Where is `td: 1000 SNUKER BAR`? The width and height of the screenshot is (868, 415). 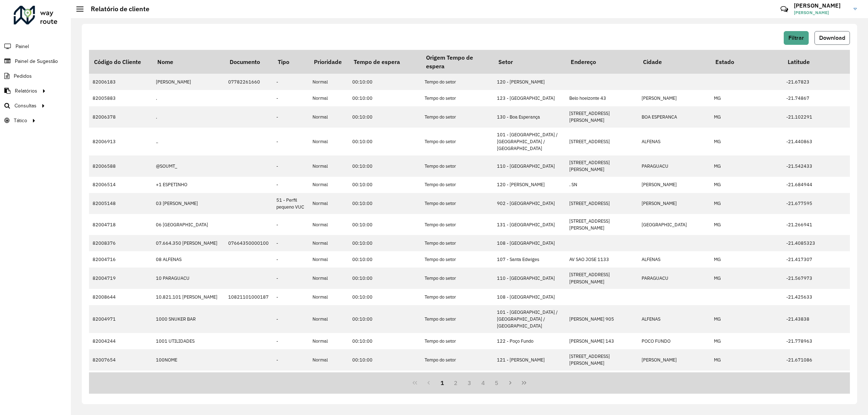 td: 1000 SNUKER BAR is located at coordinates (188, 319).